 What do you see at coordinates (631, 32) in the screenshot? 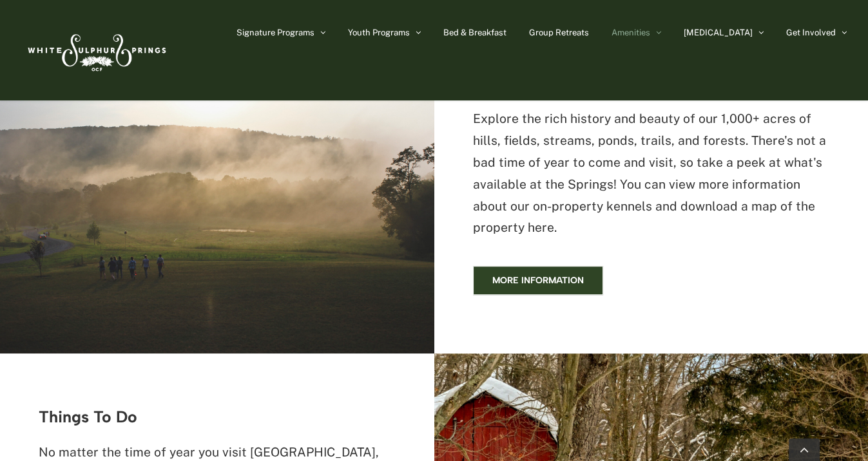
I see `span: Amenities` at bounding box center [631, 32].